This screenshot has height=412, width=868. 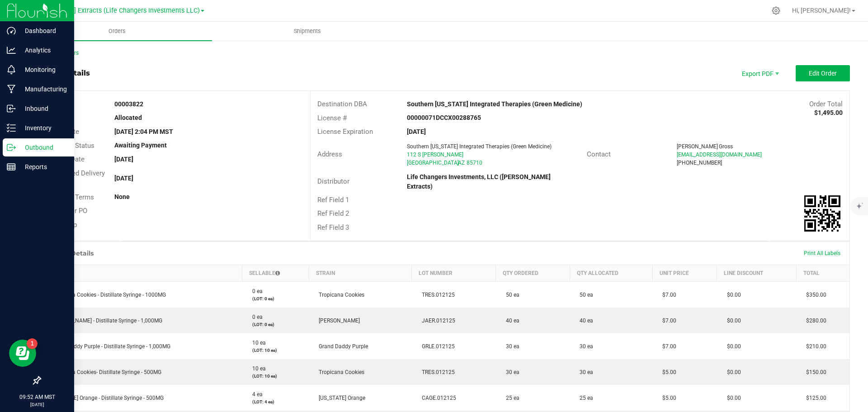 I want to click on p: Inbound, so click(x=43, y=109).